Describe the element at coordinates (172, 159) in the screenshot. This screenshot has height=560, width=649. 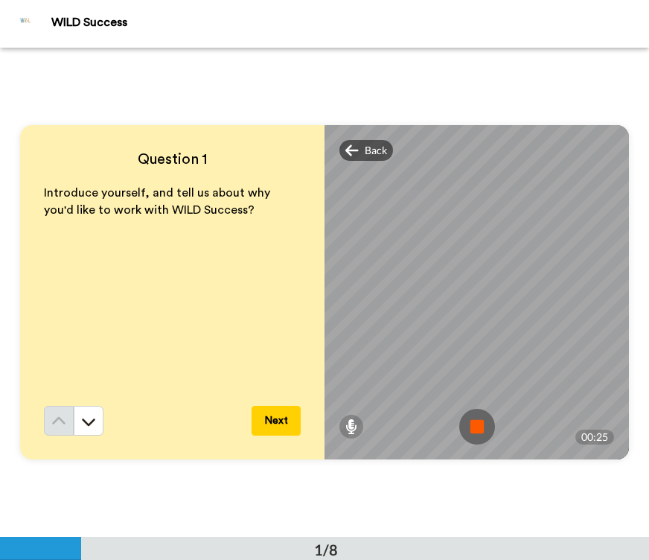
I see `h4: Question 1` at that location.